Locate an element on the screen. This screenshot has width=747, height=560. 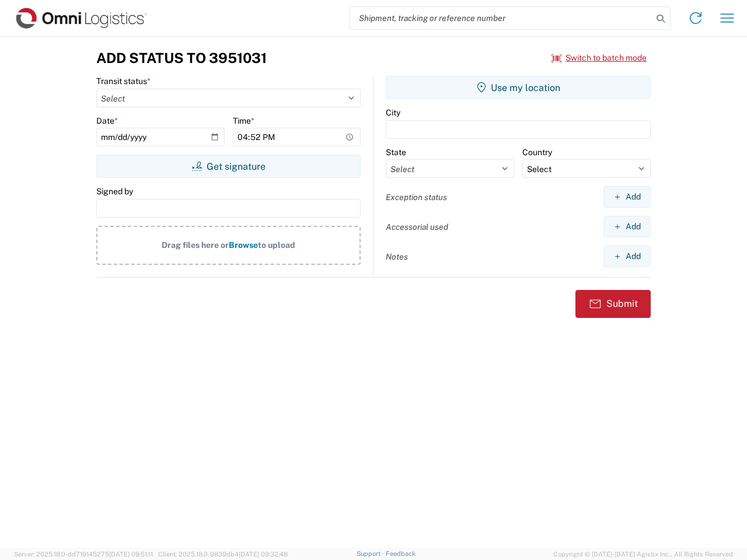
button: Get signature is located at coordinates (228, 166).